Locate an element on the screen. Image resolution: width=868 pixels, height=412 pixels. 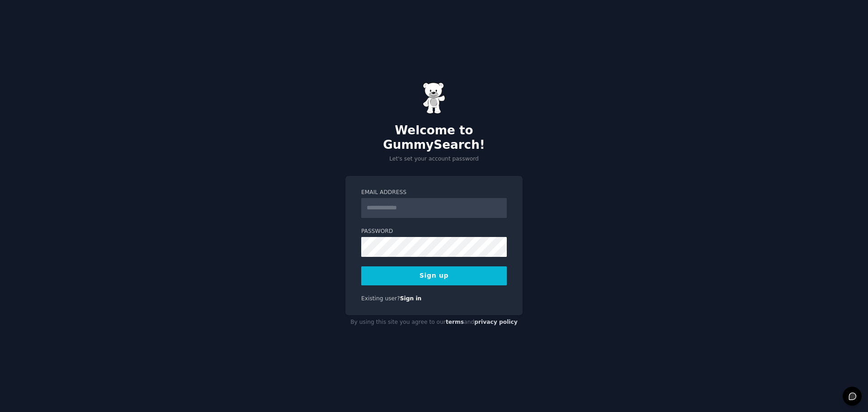
a: privacy policy is located at coordinates (496, 322).